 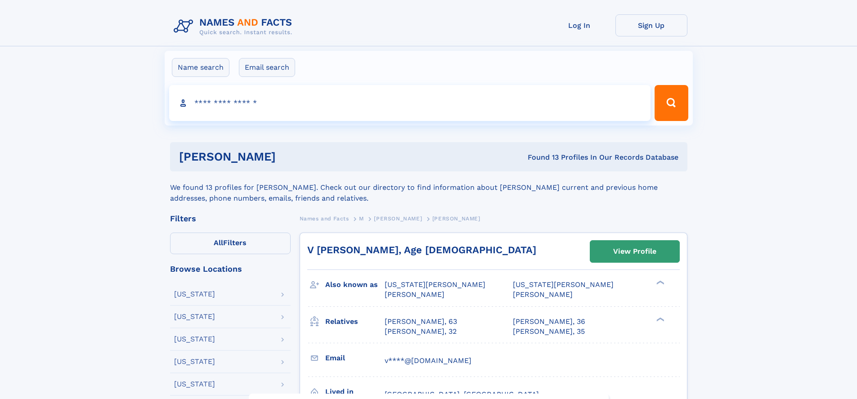 I want to click on h3: Relatives, so click(x=355, y=322).